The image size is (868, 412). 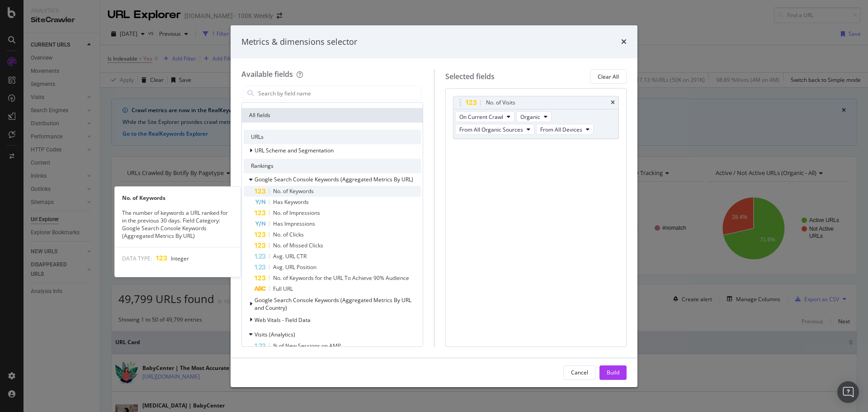 What do you see at coordinates (307, 346) in the screenshot?
I see `span: % of New Sessions on AMP` at bounding box center [307, 346].